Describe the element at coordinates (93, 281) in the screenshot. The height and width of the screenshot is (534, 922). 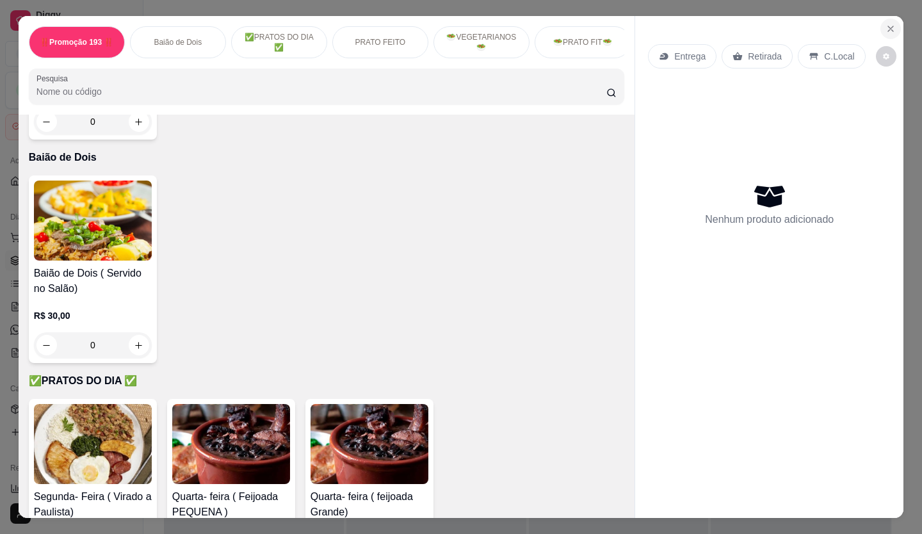
I see `h4: Baião de Dois ( Servido no Salão)` at that location.